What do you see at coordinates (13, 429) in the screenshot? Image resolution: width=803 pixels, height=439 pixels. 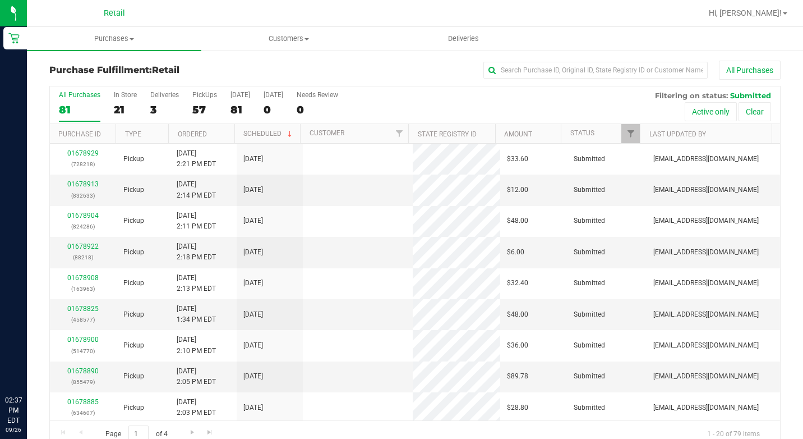 I see `p: 09/26` at bounding box center [13, 429].